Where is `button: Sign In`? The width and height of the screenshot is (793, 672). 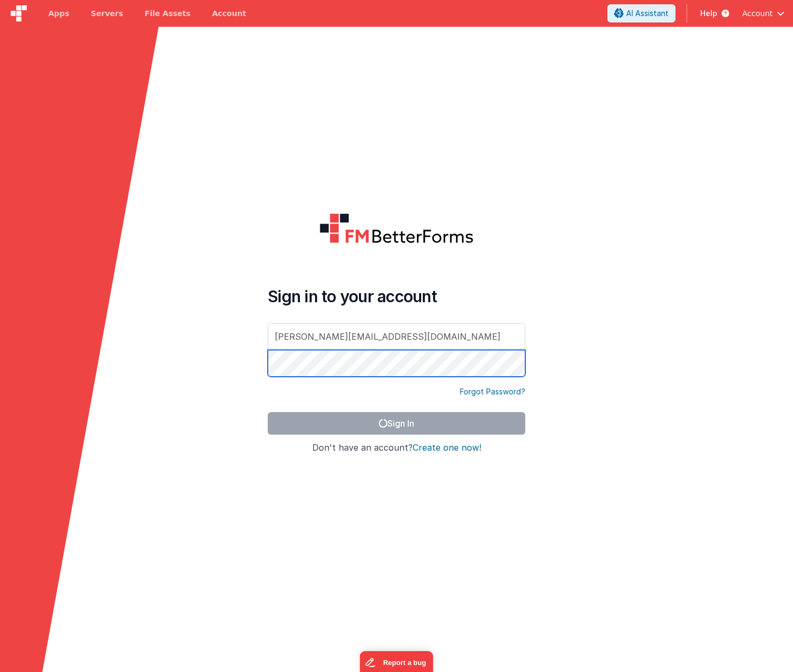
button: Sign In is located at coordinates (396, 423).